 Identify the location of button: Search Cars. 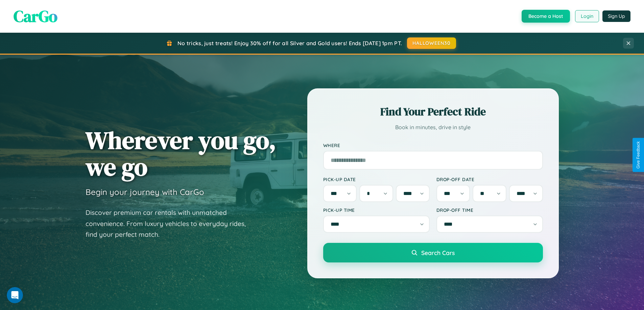
(433, 253).